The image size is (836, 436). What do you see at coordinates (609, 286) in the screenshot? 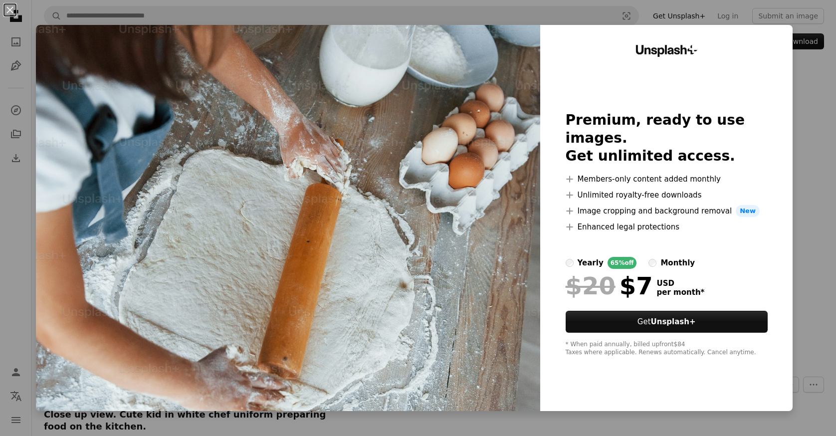
I see `div: $7` at bounding box center [609, 286].